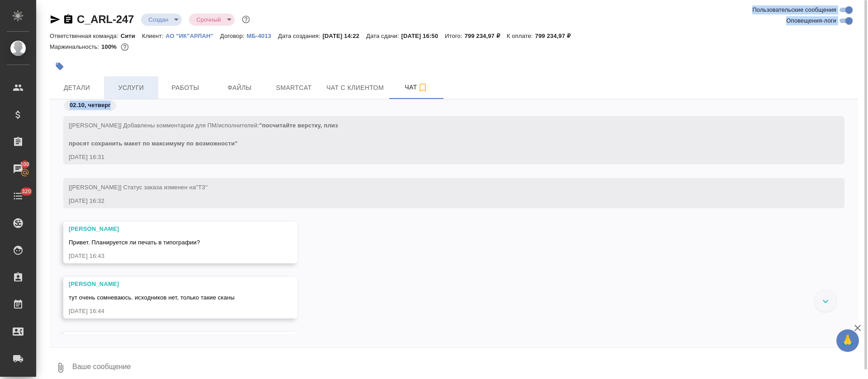 The height and width of the screenshot is (379, 868). What do you see at coordinates (416, 87) in the screenshot?
I see `span: Чат` at bounding box center [416, 87].